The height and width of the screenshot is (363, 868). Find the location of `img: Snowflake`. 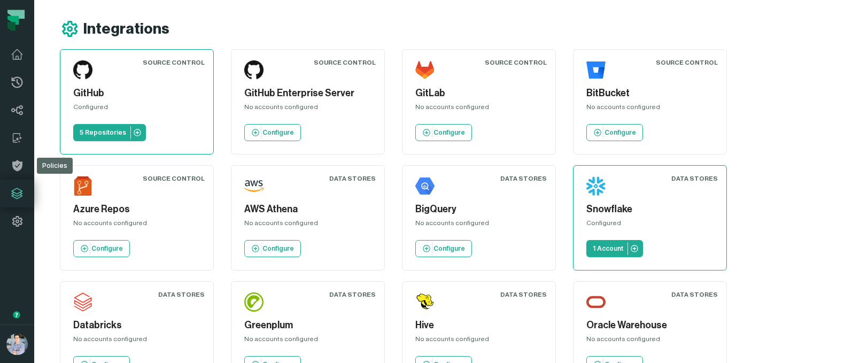

img: Snowflake is located at coordinates (595, 186).